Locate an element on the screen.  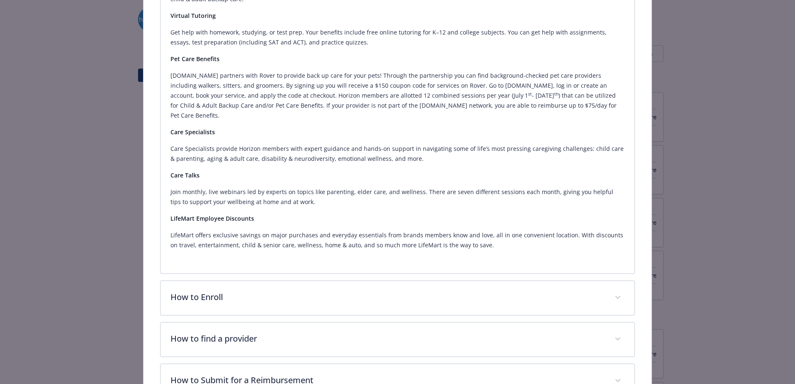
strong: Care Specialists is located at coordinates (192, 132).